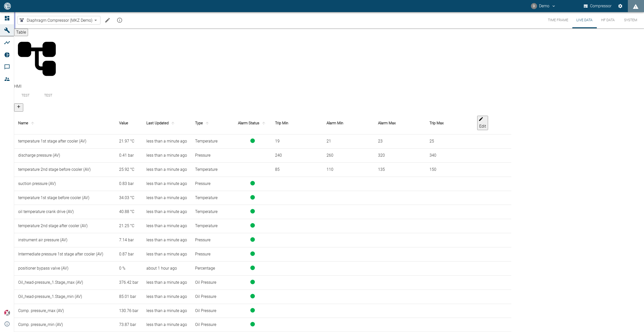 This screenshot has height=332, width=644. I want to click on th: Trip Min, so click(297, 123).